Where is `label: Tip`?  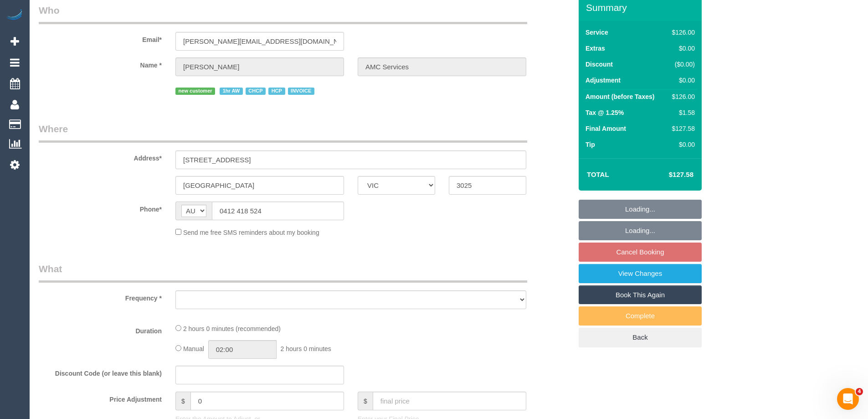 label: Tip is located at coordinates (590, 145).